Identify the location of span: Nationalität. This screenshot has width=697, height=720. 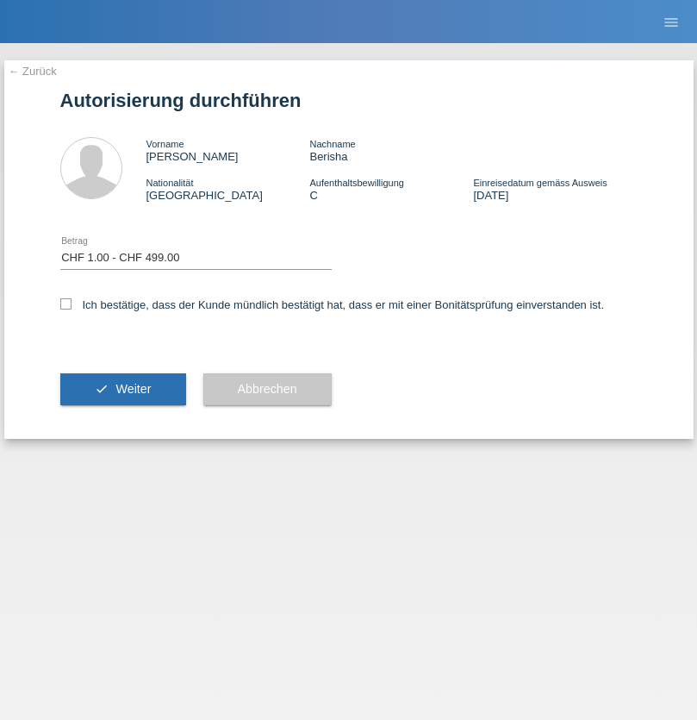
(170, 183).